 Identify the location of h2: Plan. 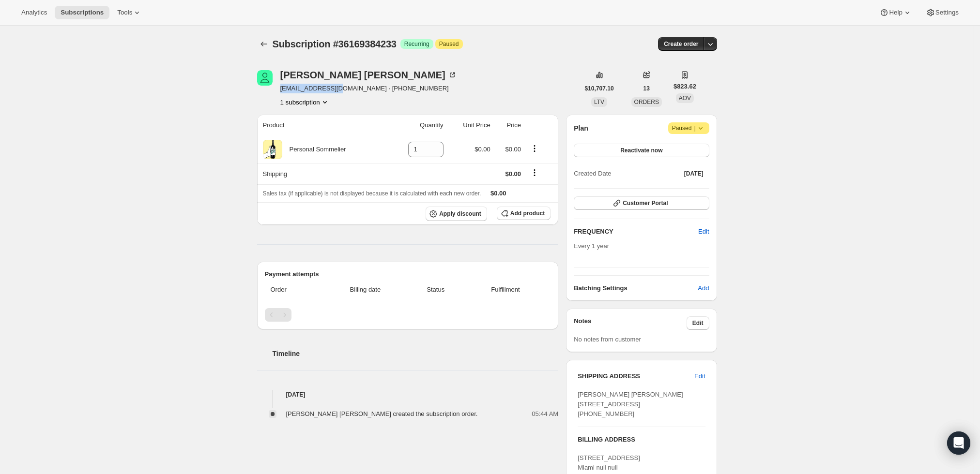
(581, 128).